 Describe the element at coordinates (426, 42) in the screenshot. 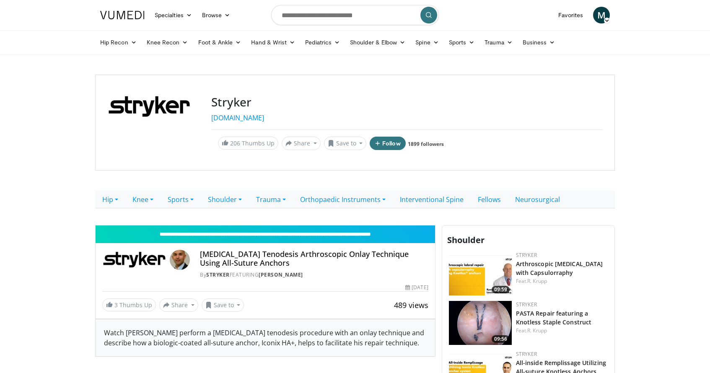

I see `a: Spine` at that location.